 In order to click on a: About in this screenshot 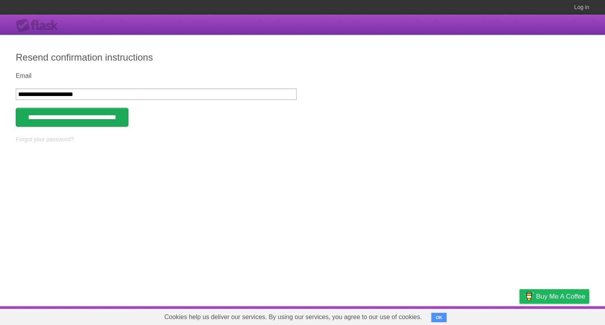, I will do `click(423, 316)`.